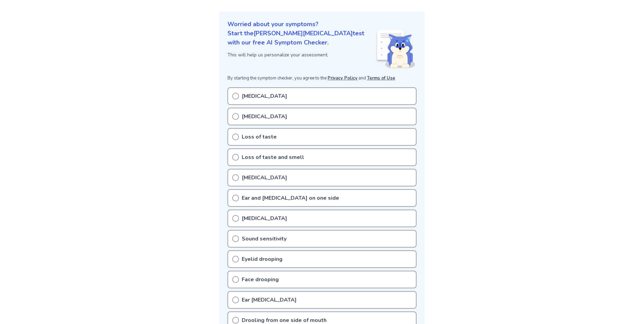 Image resolution: width=644 pixels, height=324 pixels. Describe the element at coordinates (322, 24) in the screenshot. I see `p: Worried about your symptoms?` at that location.